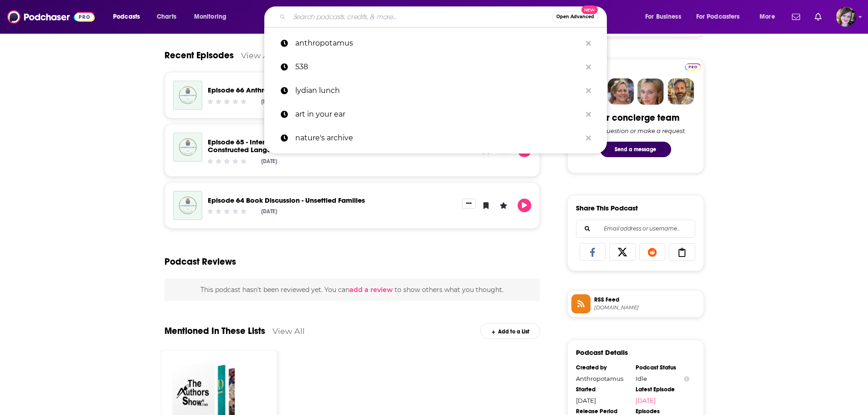 The image size is (868, 415). I want to click on div: Add to a List, so click(510, 331).